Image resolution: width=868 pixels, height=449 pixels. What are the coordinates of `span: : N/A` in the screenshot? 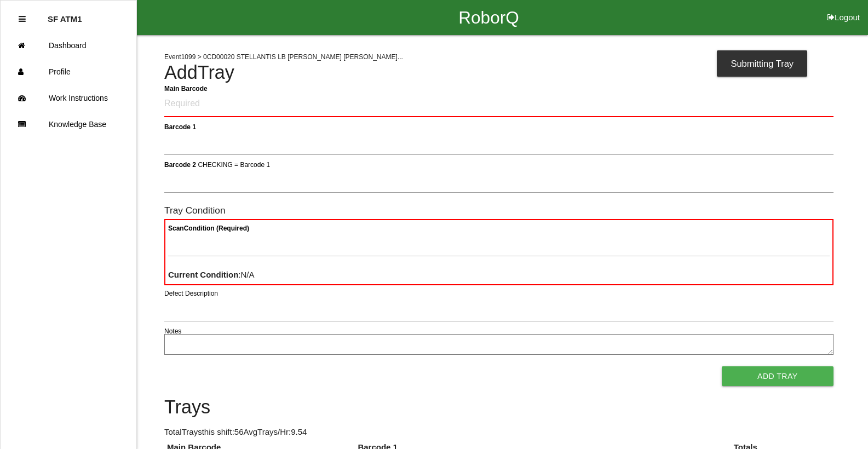 It's located at (211, 275).